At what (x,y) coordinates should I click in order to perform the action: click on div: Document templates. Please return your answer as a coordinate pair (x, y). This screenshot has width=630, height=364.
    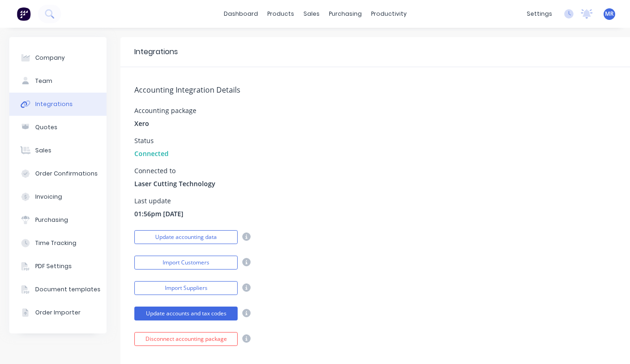
    Looking at the image, I should click on (68, 289).